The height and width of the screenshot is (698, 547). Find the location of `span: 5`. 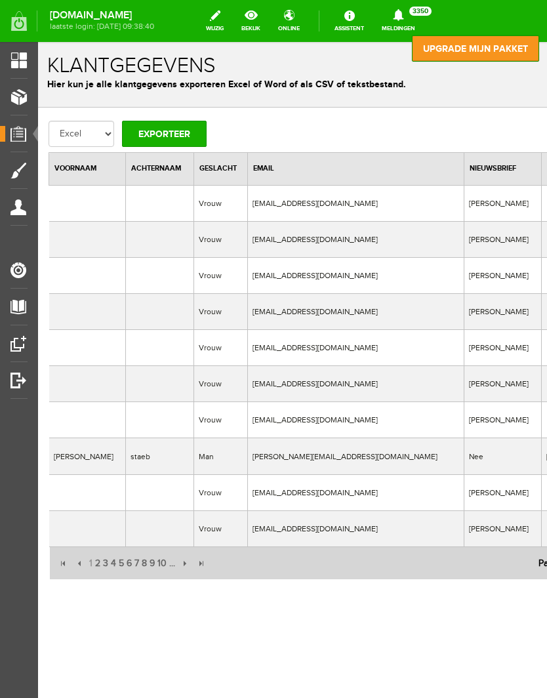

span: 5 is located at coordinates (83, 522).